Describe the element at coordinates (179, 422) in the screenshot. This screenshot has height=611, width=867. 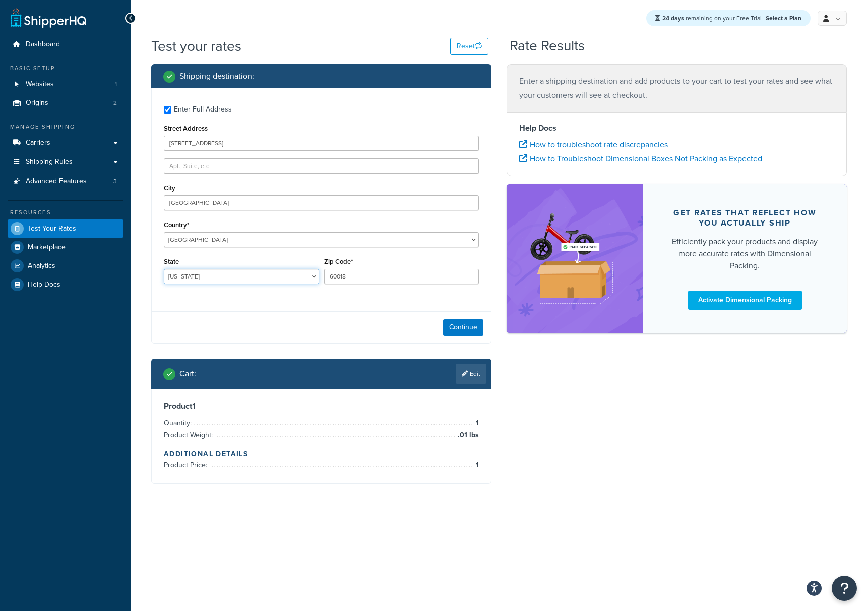
I see `span: Quantity:` at that location.